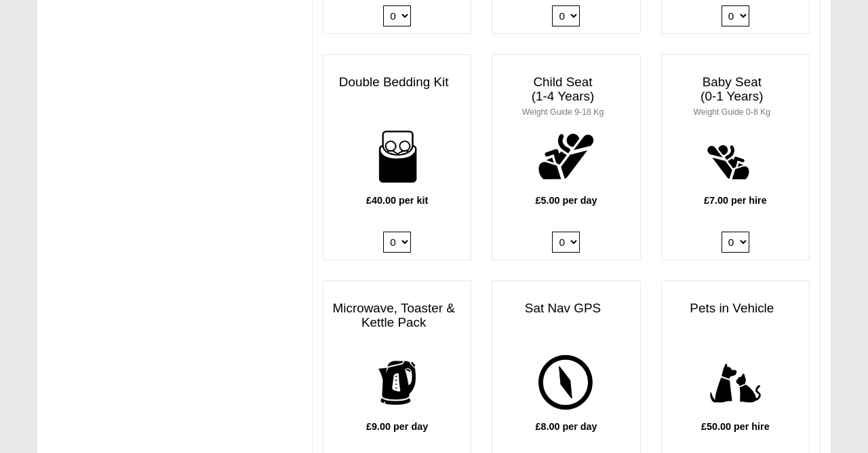 The image size is (868, 453). What do you see at coordinates (566, 156) in the screenshot?
I see `img: child.png` at bounding box center [566, 156].